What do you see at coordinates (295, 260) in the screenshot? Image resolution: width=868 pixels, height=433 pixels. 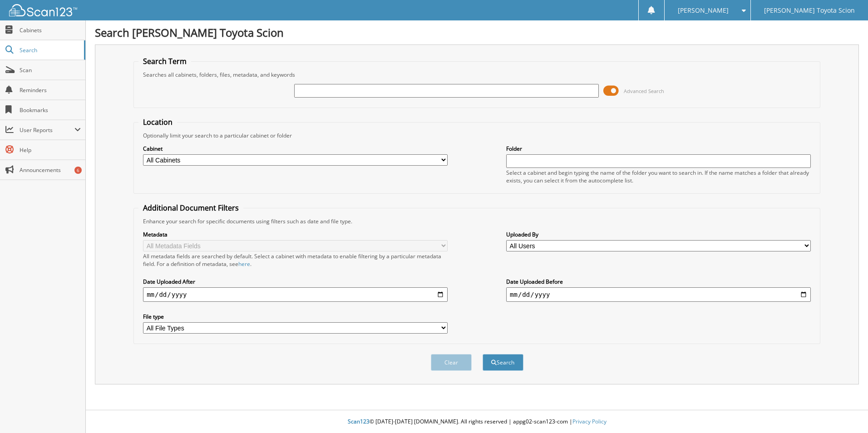 I see `div: All metadata fields are searched by default. Select a cabinet with metadata to enable filtering b...` at bounding box center [295, 260].